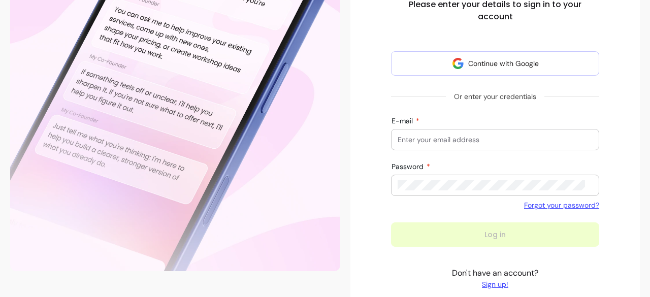  Describe the element at coordinates (495, 140) in the screenshot. I see `input: E-mail` at that location.